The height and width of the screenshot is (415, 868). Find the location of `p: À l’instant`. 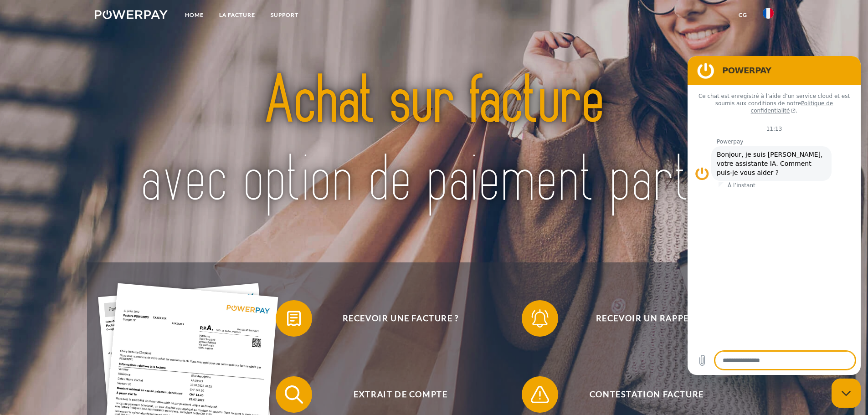

p: À l’instant is located at coordinates (54, 129).